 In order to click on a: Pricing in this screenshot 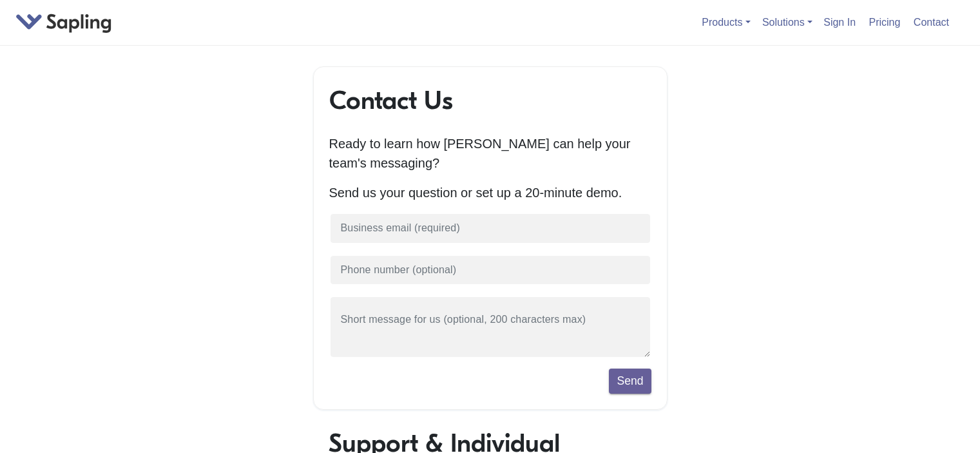, I will do `click(885, 22)`.